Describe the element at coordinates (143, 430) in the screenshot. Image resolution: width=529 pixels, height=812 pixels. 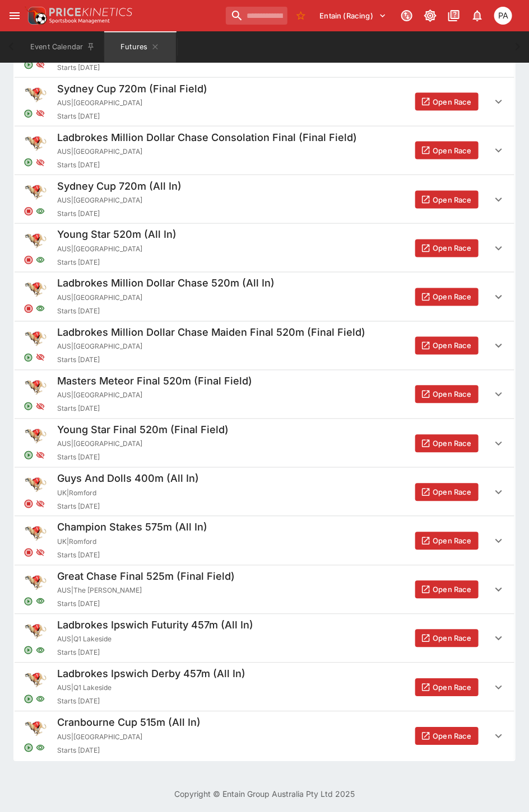
I see `h5: Young Star Final 520m (Final Field)` at that location.